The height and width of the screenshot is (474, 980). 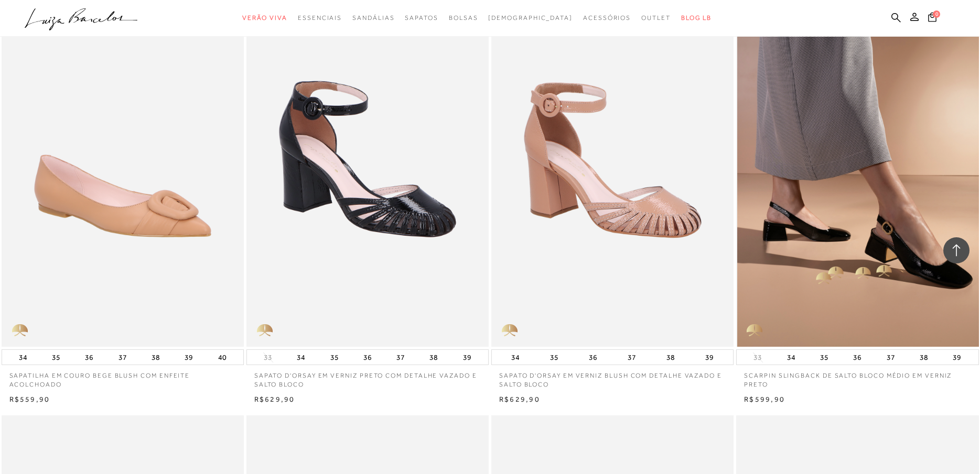 I want to click on button: 40, so click(x=222, y=357).